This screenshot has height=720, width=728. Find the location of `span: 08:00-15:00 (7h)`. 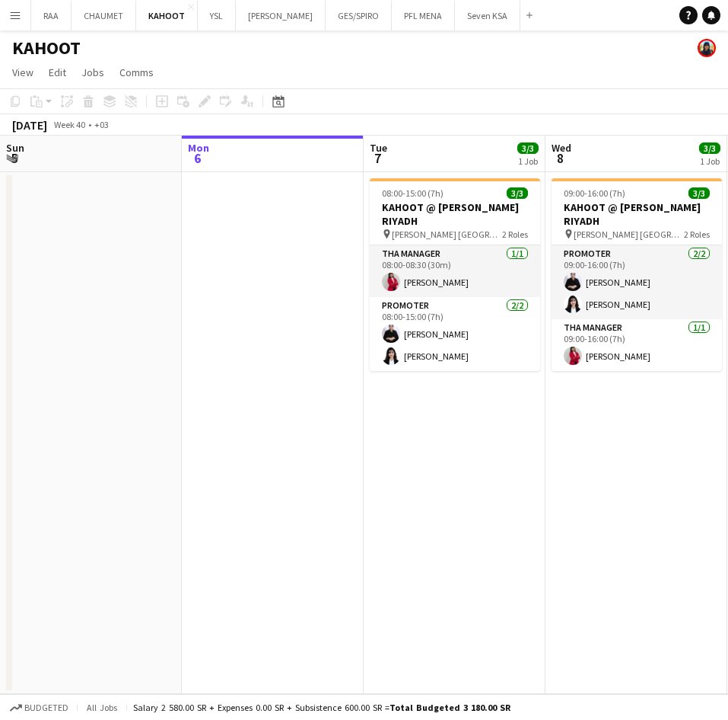

span: 08:00-15:00 (7h) is located at coordinates (413, 193).